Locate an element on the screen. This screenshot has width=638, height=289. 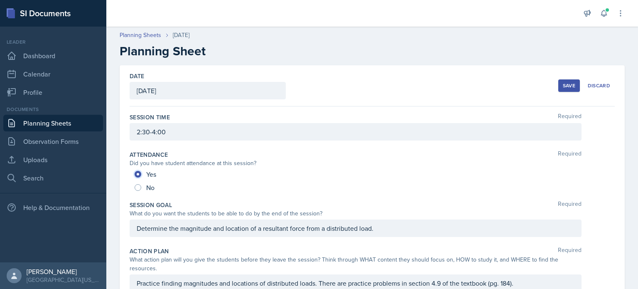
p: 2:30-4:00 is located at coordinates (356, 132).